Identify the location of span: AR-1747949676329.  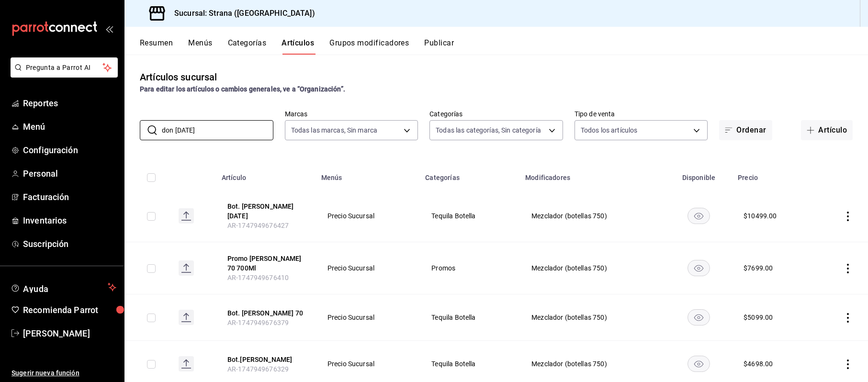
(258, 369).